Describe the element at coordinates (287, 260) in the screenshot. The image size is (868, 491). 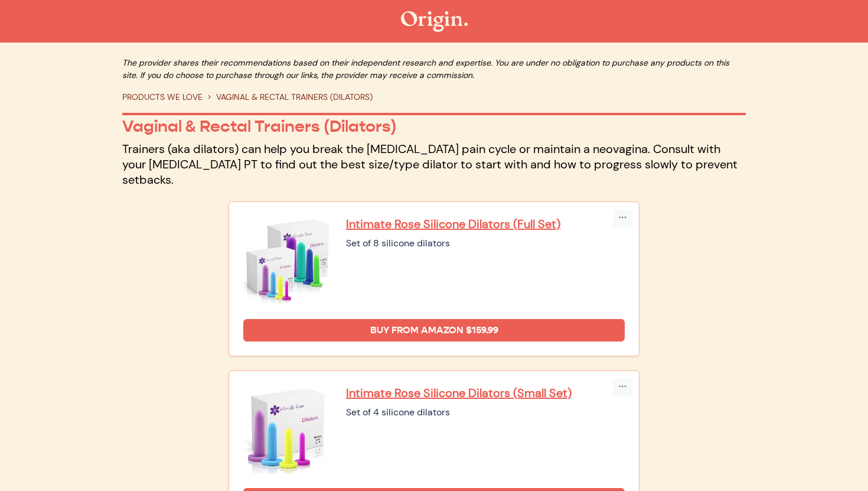
I see `img: Intimate Rose Silicone Dilators (Full Set)` at that location.